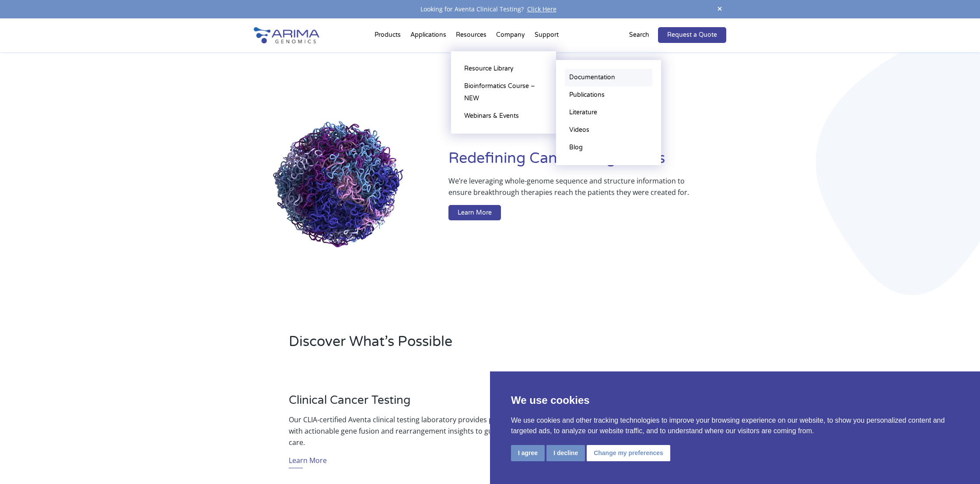 Image resolution: width=980 pixels, height=484 pixels. I want to click on a: Documentation, so click(609, 77).